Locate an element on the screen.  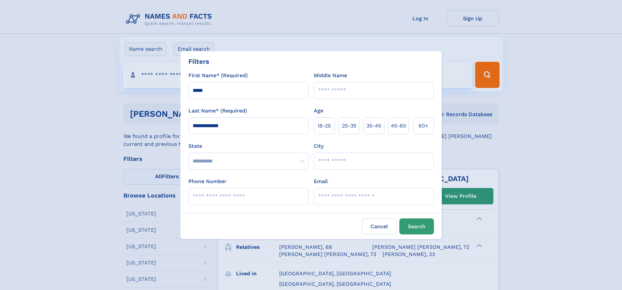
span: 18‑25 is located at coordinates (324, 126).